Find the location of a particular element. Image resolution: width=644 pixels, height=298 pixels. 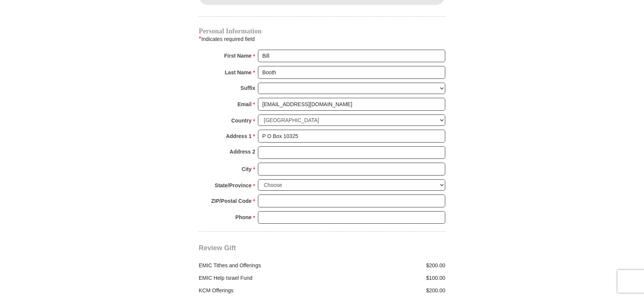

strong: Last Name is located at coordinates (238, 72).